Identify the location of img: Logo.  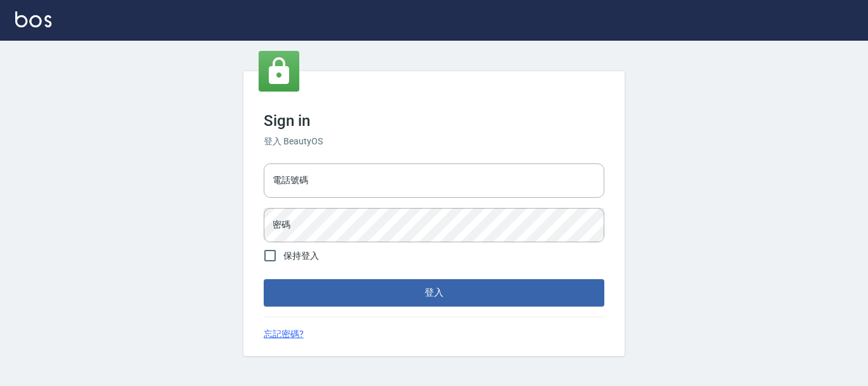
(33, 19).